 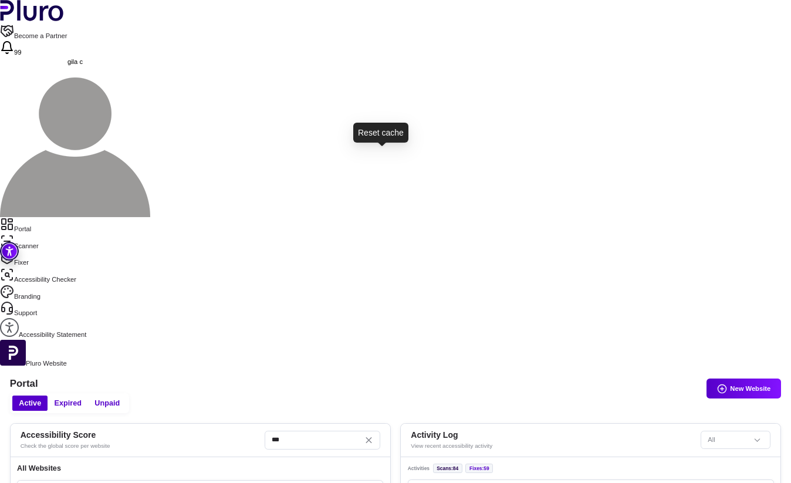 I want to click on button: New Website, so click(x=744, y=389).